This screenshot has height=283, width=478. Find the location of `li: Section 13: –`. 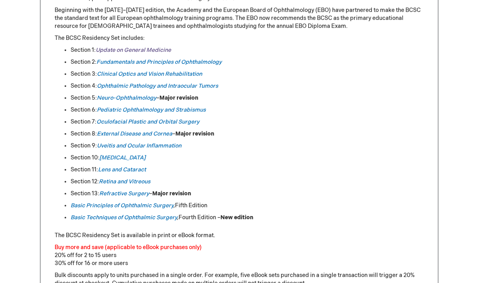

li: Section 13: – is located at coordinates (247, 194).